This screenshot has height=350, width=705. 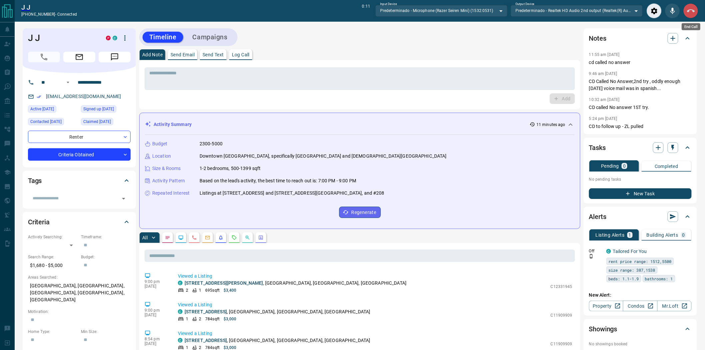 I want to click on p: Add Note, so click(x=152, y=55).